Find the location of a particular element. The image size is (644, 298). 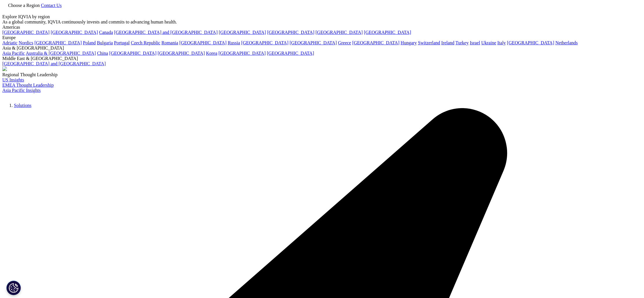

a: Canada is located at coordinates (106, 32).